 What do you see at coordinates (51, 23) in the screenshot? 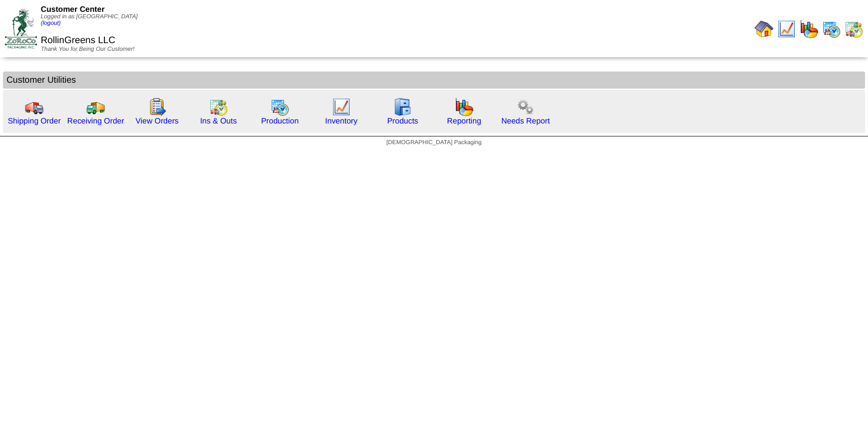
I see `a: (logout)` at bounding box center [51, 23].